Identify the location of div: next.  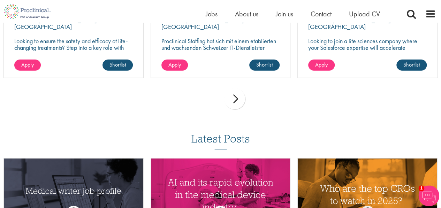
(235, 99).